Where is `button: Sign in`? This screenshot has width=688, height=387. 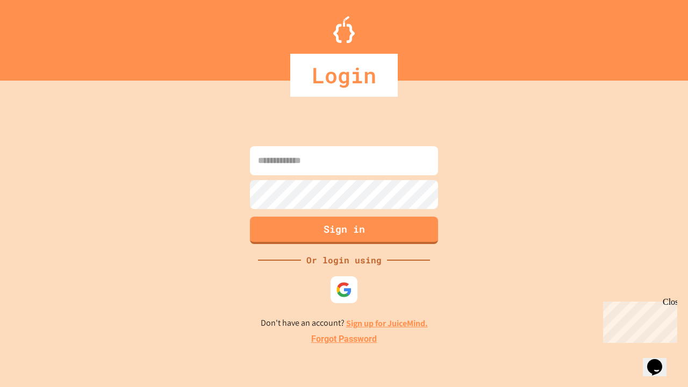
button: Sign in is located at coordinates (344, 230).